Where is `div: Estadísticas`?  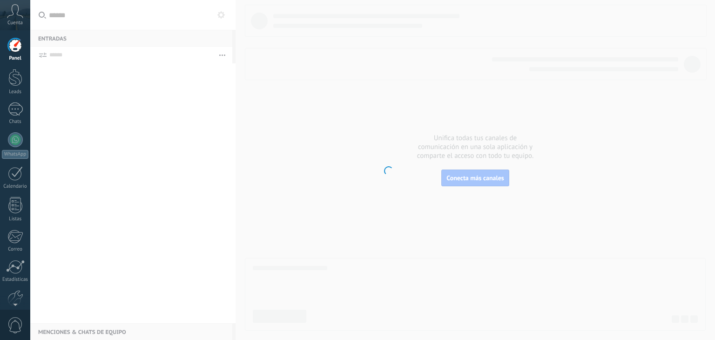 div: Estadísticas is located at coordinates (15, 279).